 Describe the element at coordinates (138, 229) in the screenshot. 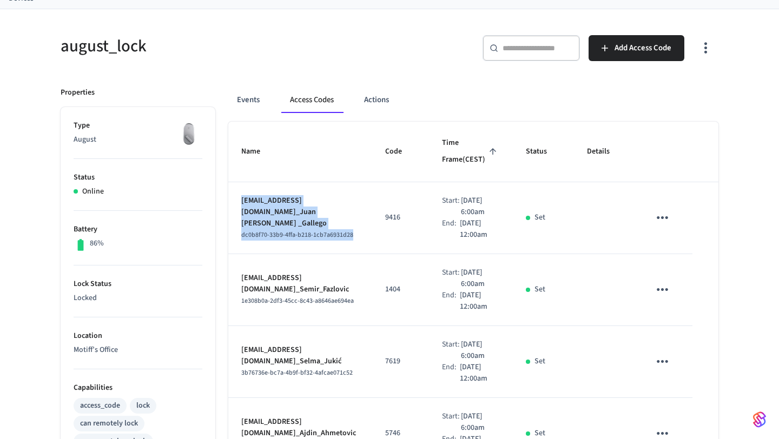

I see `p: Battery` at that location.